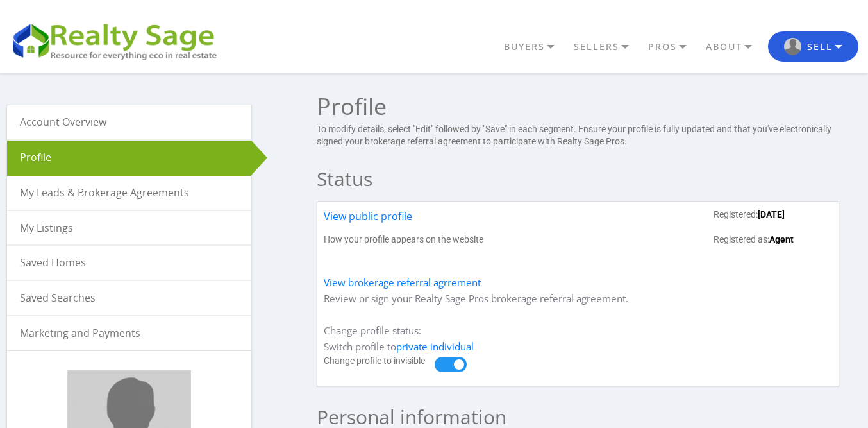 This screenshot has height=428, width=868. I want to click on p: Change profile to invisible, so click(379, 361).